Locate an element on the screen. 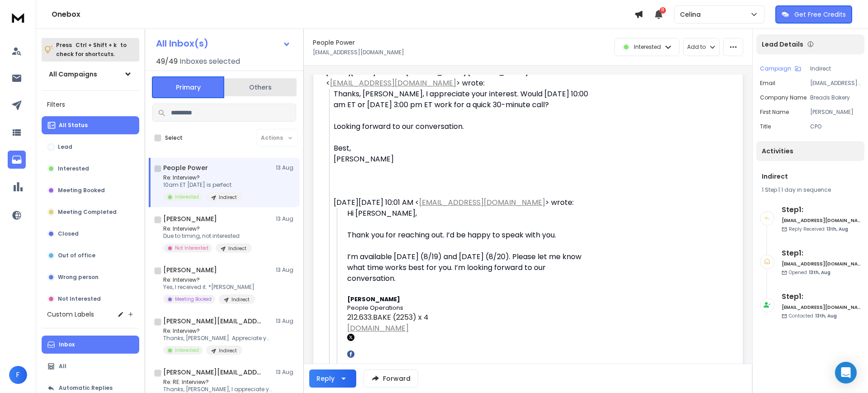  p: Celina is located at coordinates (692, 14).